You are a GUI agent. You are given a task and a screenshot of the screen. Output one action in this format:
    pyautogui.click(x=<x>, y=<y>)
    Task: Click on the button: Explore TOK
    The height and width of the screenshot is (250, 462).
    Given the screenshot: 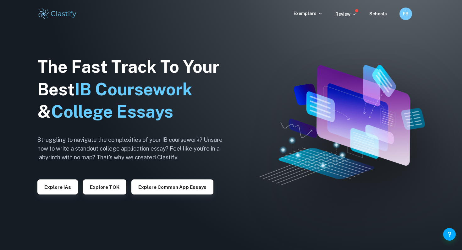 What is the action you would take?
    pyautogui.click(x=105, y=187)
    